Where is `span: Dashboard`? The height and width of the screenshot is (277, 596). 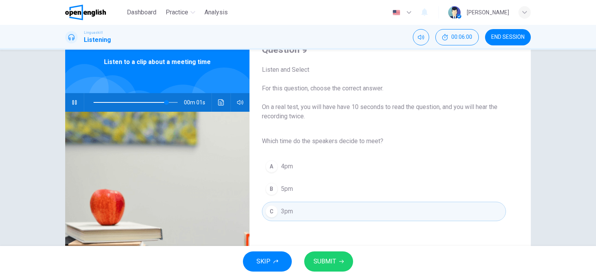 span: Dashboard is located at coordinates (142, 12).